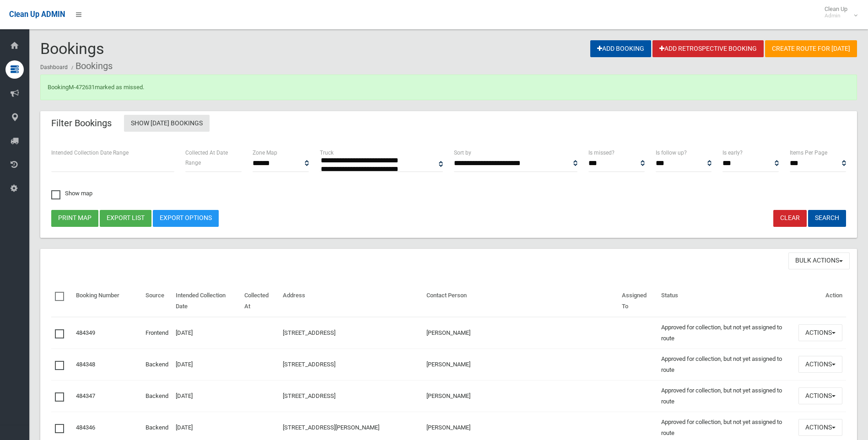 Image resolution: width=868 pixels, height=440 pixels. What do you see at coordinates (260, 301) in the screenshot?
I see `th: Collected At` at bounding box center [260, 301].